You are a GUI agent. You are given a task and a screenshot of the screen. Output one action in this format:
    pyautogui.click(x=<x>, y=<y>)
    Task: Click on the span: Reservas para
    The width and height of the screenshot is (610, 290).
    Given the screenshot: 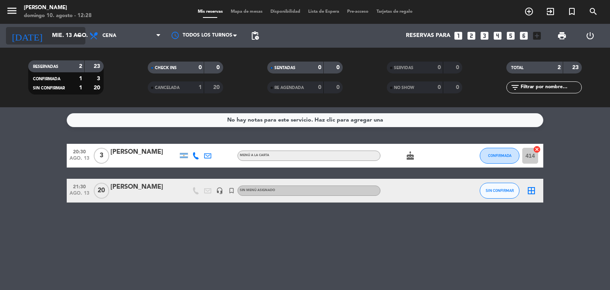 What is the action you would take?
    pyautogui.click(x=428, y=36)
    